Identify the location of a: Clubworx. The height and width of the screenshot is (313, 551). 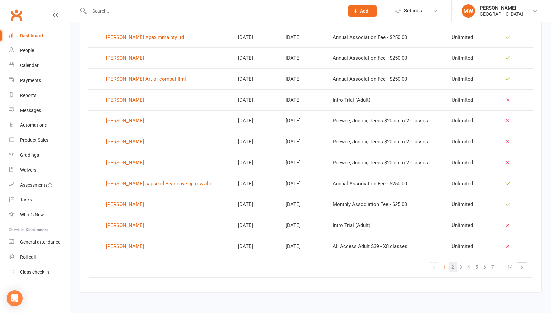
(16, 15).